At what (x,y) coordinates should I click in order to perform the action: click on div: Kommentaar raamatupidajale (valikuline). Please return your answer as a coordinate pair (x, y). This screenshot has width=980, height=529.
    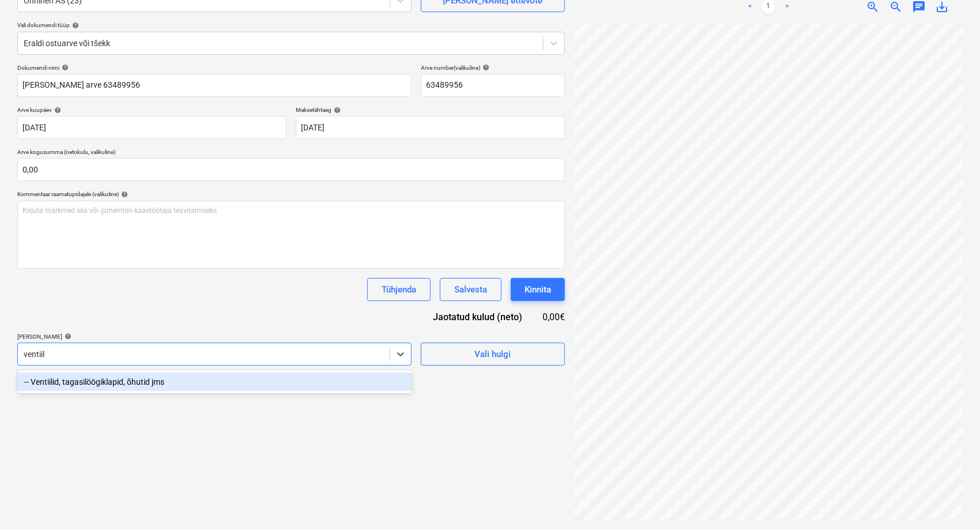
    Looking at the image, I should click on (291, 193).